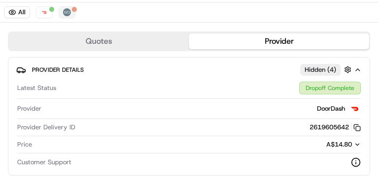  I want to click on div: Start new chat, so click(97, 99).